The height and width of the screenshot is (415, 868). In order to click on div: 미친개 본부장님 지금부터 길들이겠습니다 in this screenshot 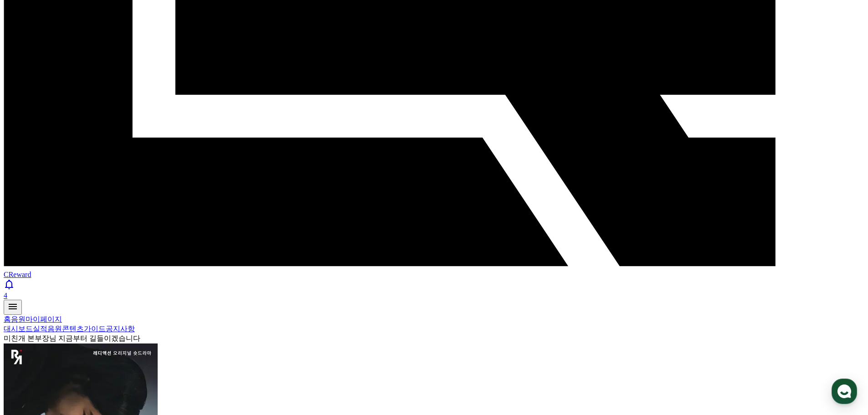, I will do `click(434, 338)`.